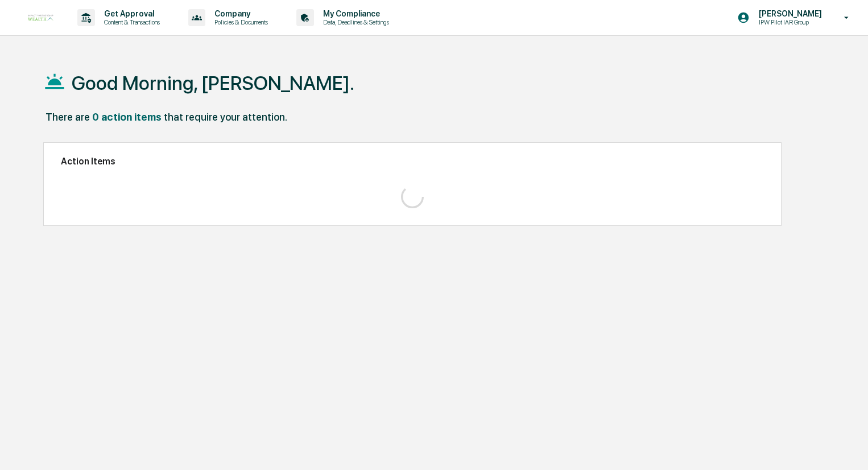 The width and height of the screenshot is (868, 470). I want to click on p: My Compliance, so click(354, 14).